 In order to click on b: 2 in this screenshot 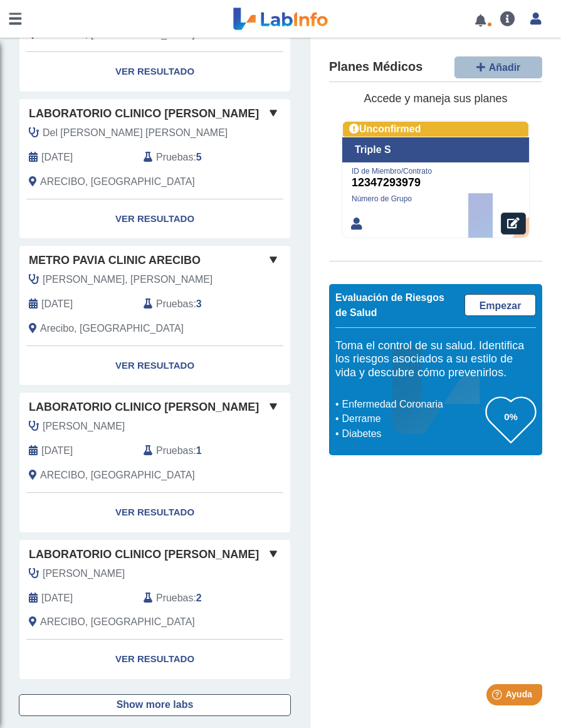, I will do `click(198, 598)`.